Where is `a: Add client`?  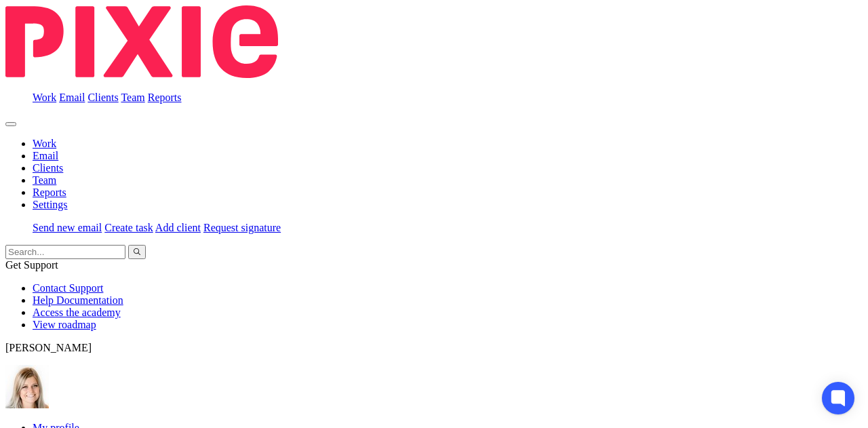 a: Add client is located at coordinates (178, 227).